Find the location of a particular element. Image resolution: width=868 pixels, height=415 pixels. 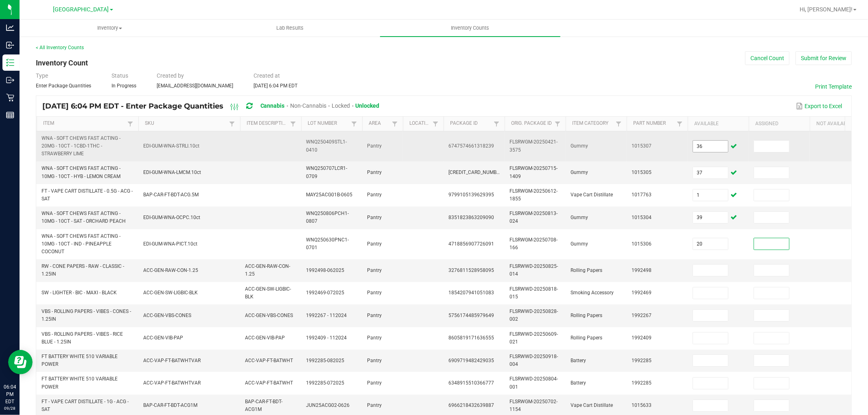

span: Created at is located at coordinates (266, 76).